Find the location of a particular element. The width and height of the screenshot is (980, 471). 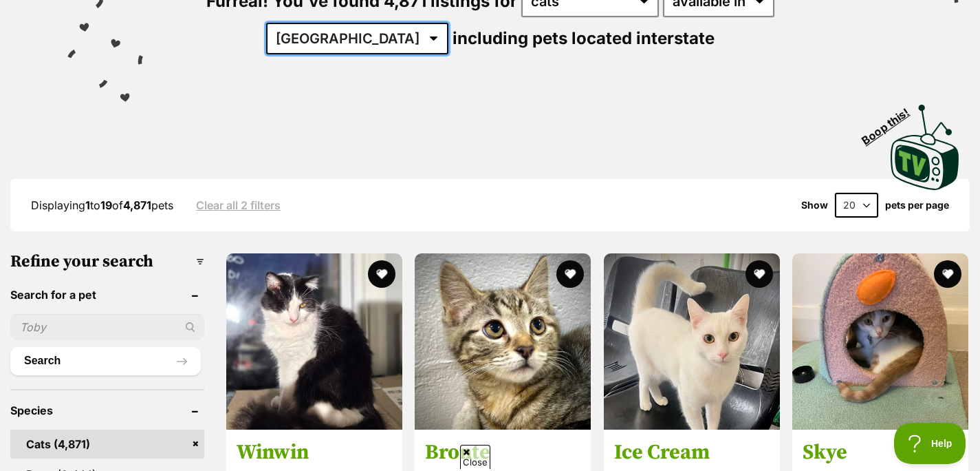

h3: Skye is located at coordinates (880, 452).